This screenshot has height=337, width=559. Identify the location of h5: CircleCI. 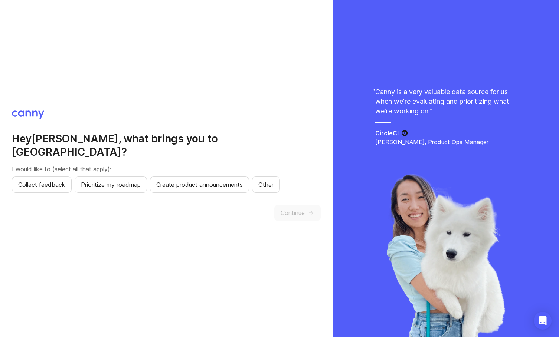
(387, 133).